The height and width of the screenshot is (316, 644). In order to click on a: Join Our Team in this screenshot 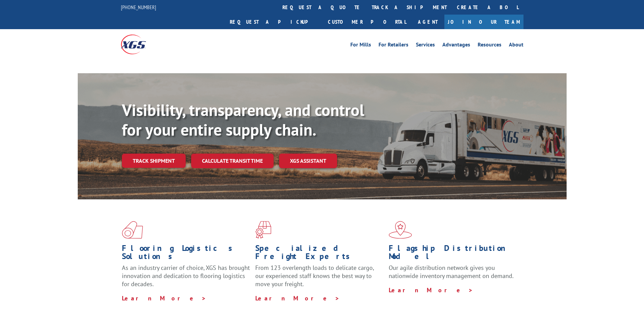, I will do `click(484, 22)`.